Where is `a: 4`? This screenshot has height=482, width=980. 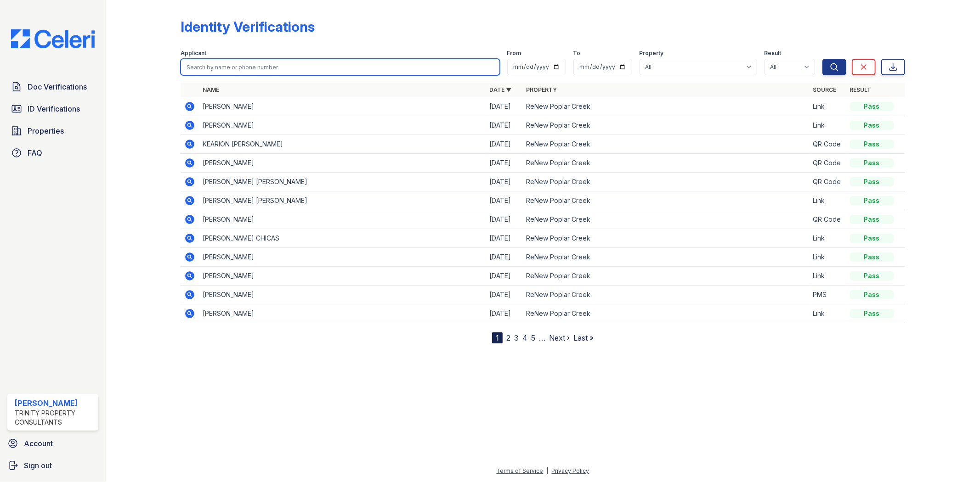 a: 4 is located at coordinates (525, 338).